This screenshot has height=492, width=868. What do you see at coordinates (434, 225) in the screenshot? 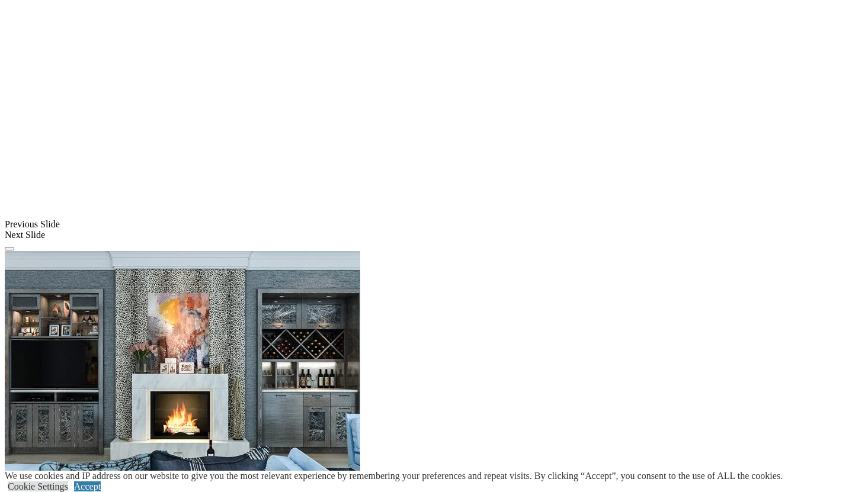
I see `div: Previous Slide` at bounding box center [434, 225].